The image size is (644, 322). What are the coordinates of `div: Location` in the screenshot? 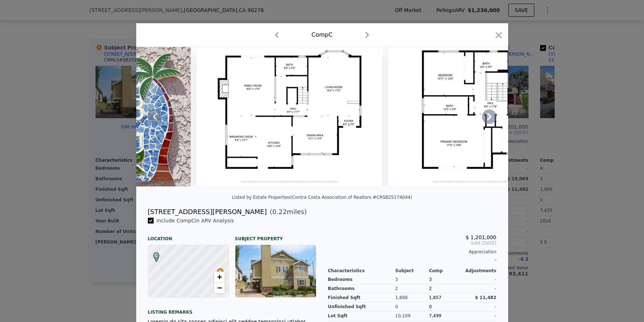 It's located at (189, 236).